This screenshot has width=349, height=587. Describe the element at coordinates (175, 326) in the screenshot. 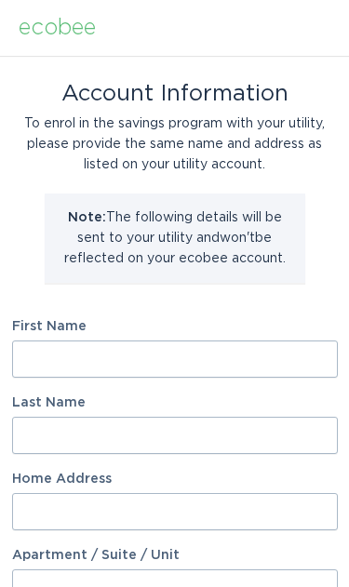

I see `label: First Name` at that location.